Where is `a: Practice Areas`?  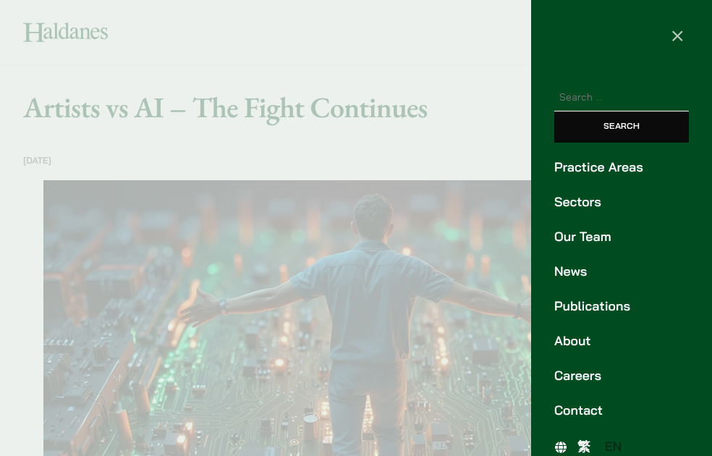
a: Practice Areas is located at coordinates (622, 167).